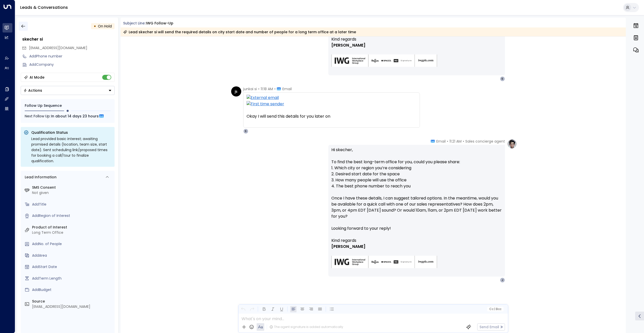 The height and width of the screenshot is (333, 644). Describe the element at coordinates (306, 327) in the screenshot. I see `div: The agent signature is added automatically` at that location.